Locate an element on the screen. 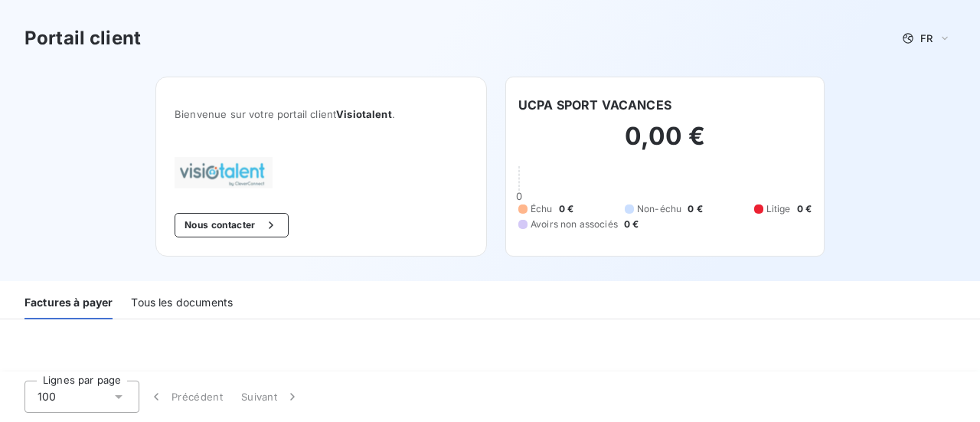  span: Litige is located at coordinates (779, 209).